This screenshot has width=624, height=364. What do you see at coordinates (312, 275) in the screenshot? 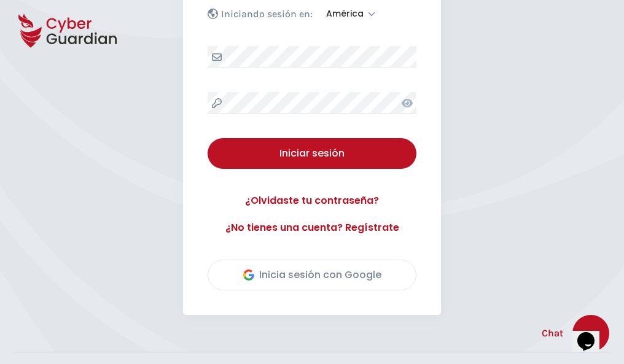
I see `button: Inicia sesión con Google` at bounding box center [312, 275].